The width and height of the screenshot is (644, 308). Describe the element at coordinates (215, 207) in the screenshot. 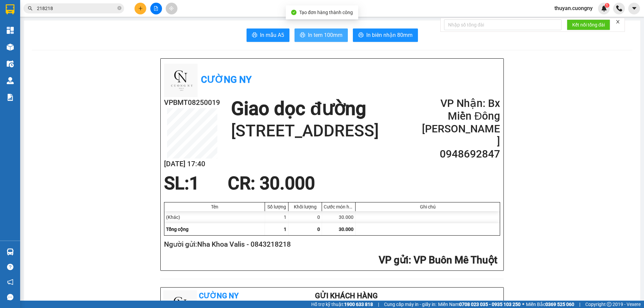

I see `div: Tên` at that location.